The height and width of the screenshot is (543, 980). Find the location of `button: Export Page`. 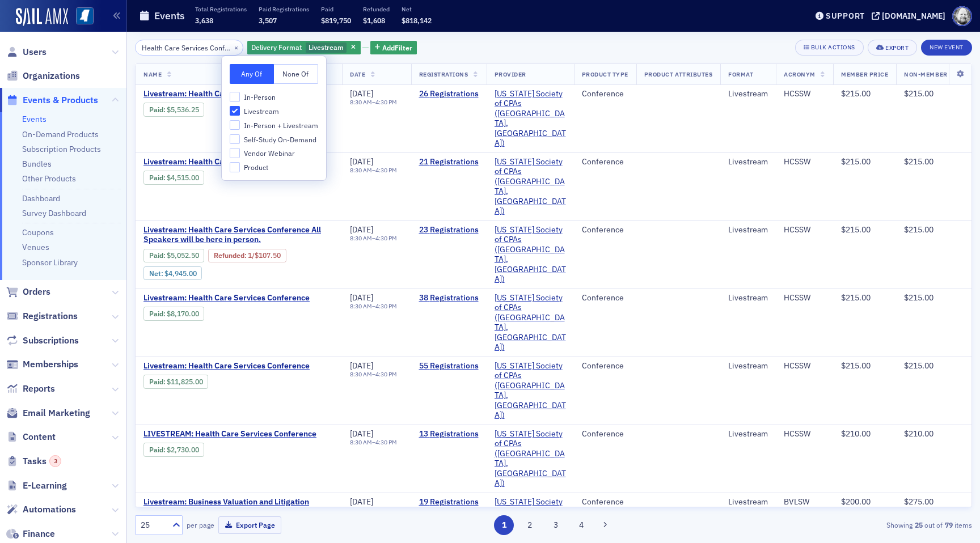

button: Export Page is located at coordinates (249, 525).